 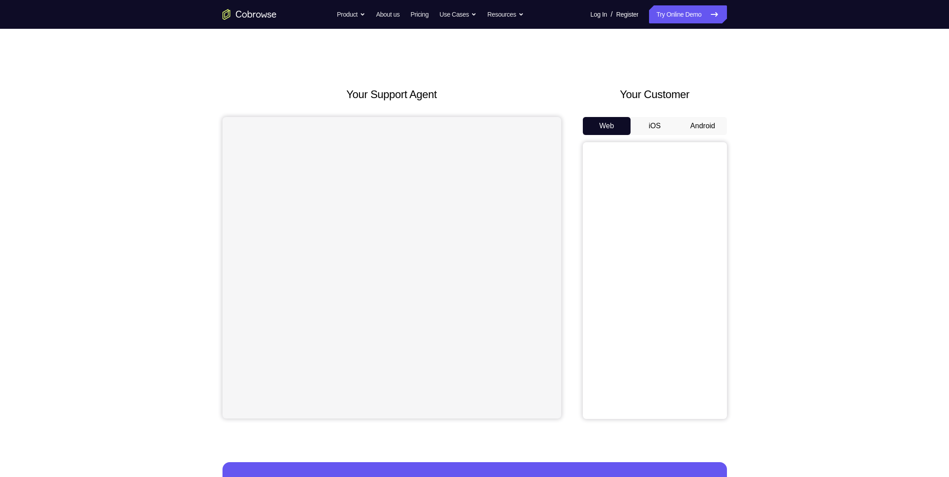 I want to click on a: About us, so click(x=388, y=14).